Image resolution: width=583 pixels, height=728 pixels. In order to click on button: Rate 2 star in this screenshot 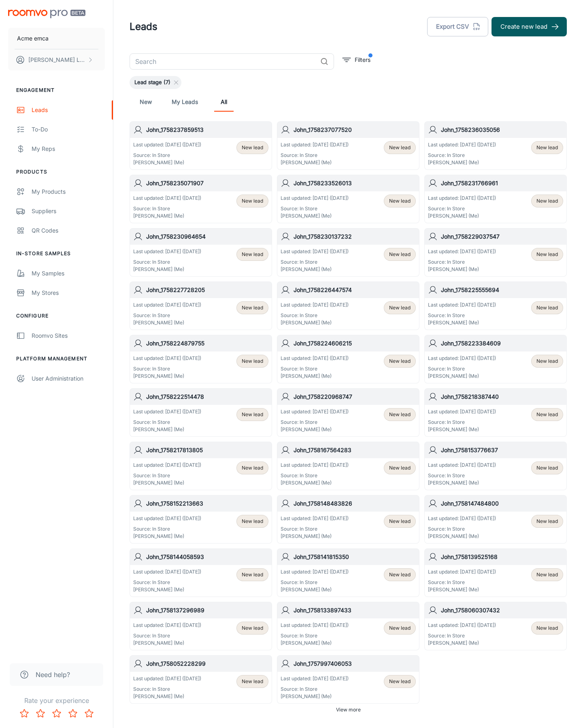, I will do `click(40, 714)`.